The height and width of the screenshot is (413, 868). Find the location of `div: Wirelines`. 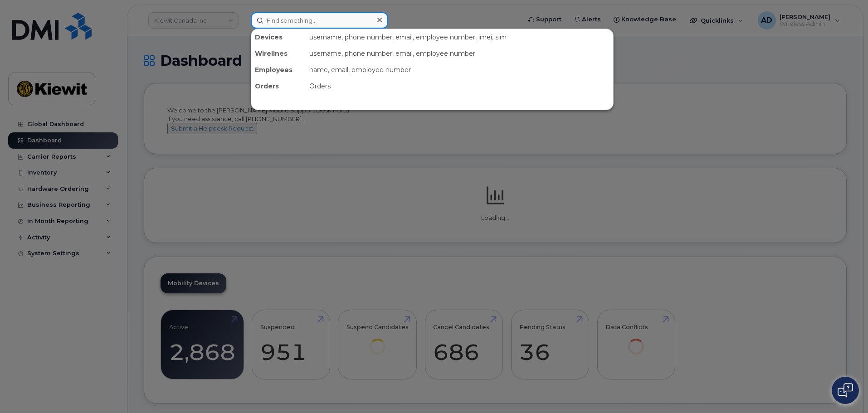

div: Wirelines is located at coordinates (278, 53).